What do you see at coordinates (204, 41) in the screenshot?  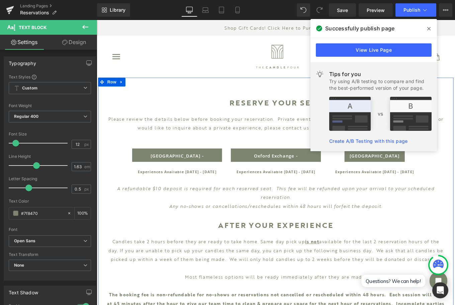 I see `img: The Candle Pour` at bounding box center [204, 41].